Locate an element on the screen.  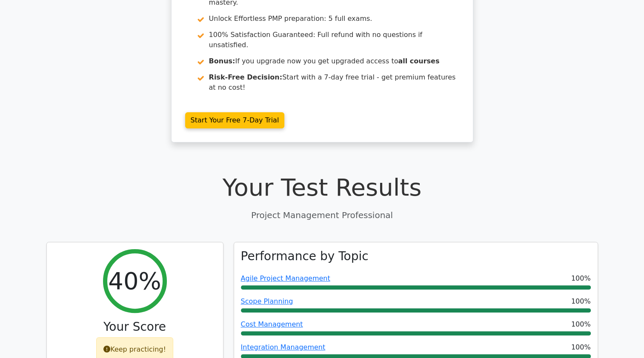
h3: Your Score is located at coordinates (135, 327).